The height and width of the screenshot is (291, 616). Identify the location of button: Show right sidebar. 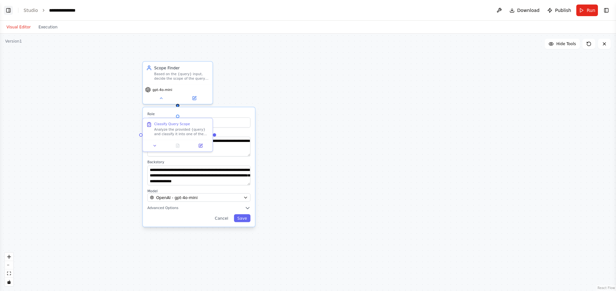
(606, 10).